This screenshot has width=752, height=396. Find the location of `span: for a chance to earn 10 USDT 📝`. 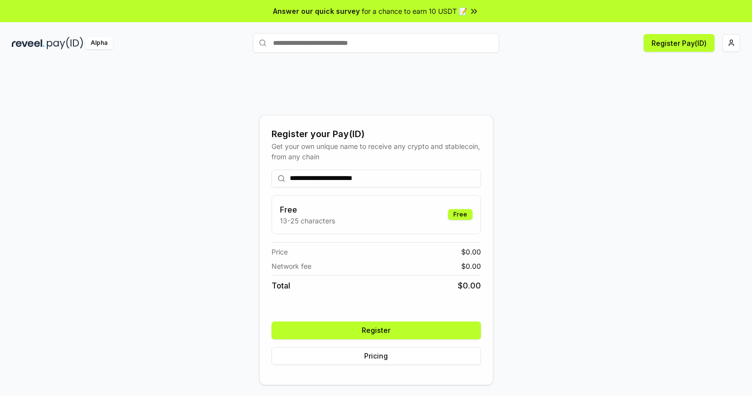

span: for a chance to earn 10 USDT 📝 is located at coordinates (415, 11).